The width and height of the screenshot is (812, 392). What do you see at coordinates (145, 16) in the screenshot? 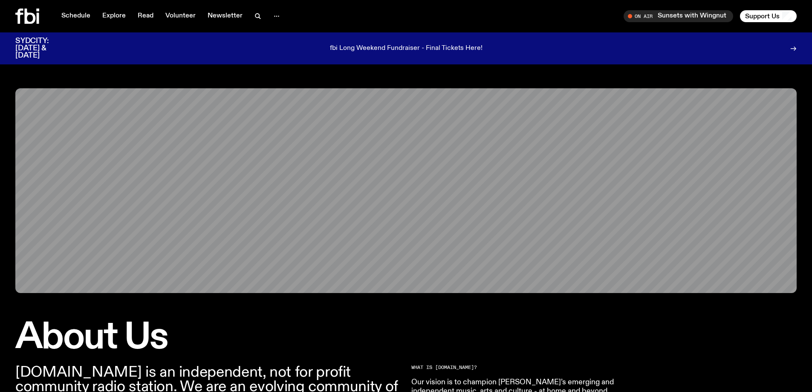
I see `a: Read` at bounding box center [145, 16].